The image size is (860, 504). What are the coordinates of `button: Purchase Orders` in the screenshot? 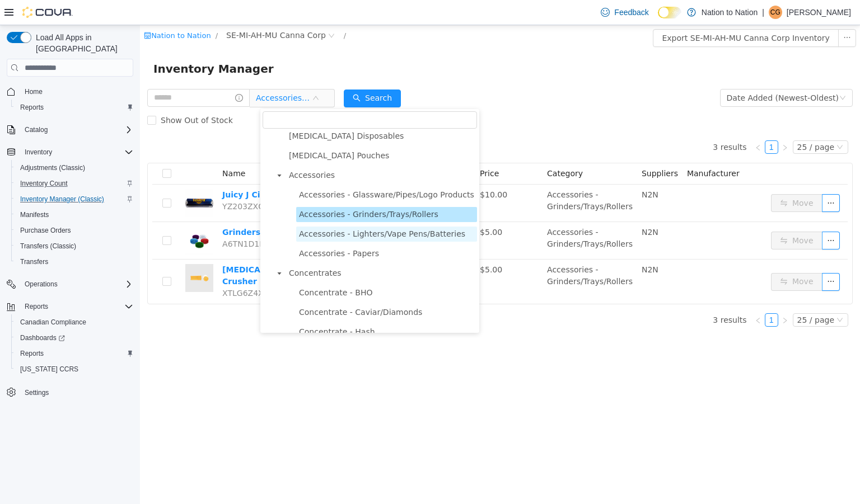 It's located at (75, 231).